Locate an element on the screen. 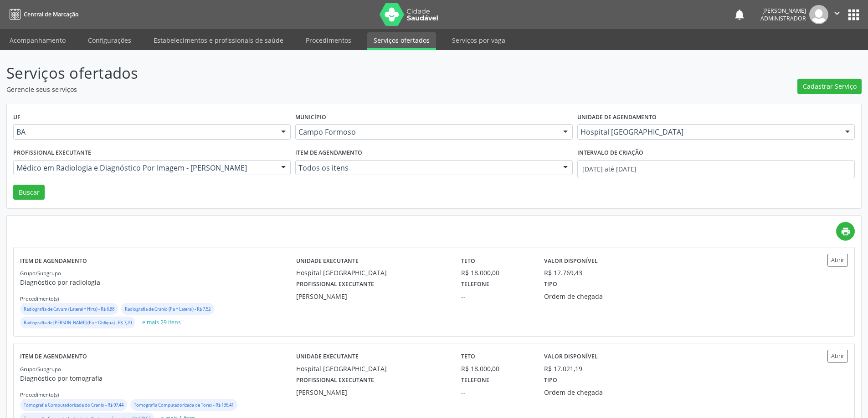  button: notifications is located at coordinates (740, 14).